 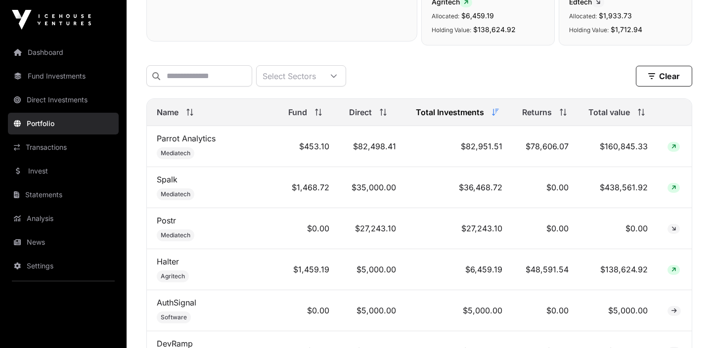 What do you see at coordinates (63, 52) in the screenshot?
I see `a: Dashboard` at bounding box center [63, 52].